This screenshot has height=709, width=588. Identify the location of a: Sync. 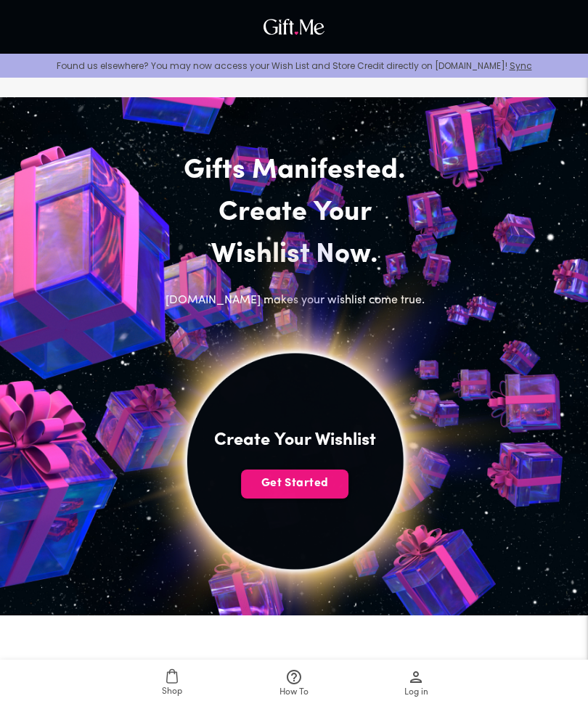
(520, 66).